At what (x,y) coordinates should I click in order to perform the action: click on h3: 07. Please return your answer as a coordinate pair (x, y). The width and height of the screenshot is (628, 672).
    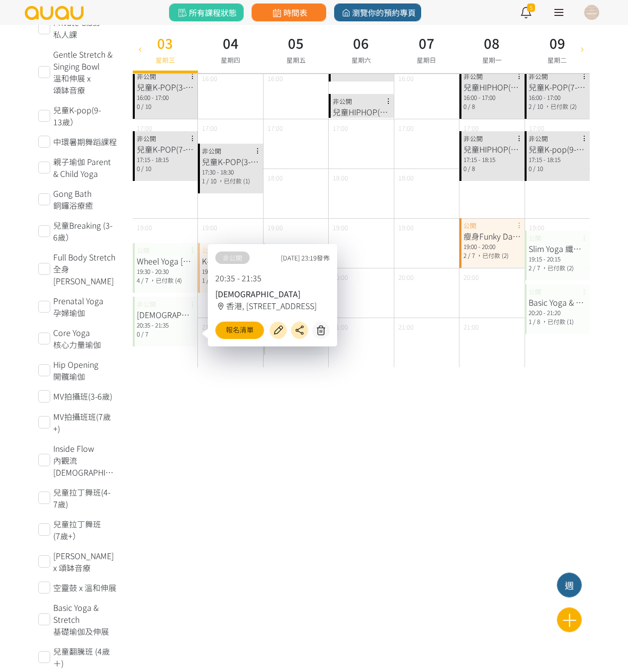
    Looking at the image, I should click on (426, 43).